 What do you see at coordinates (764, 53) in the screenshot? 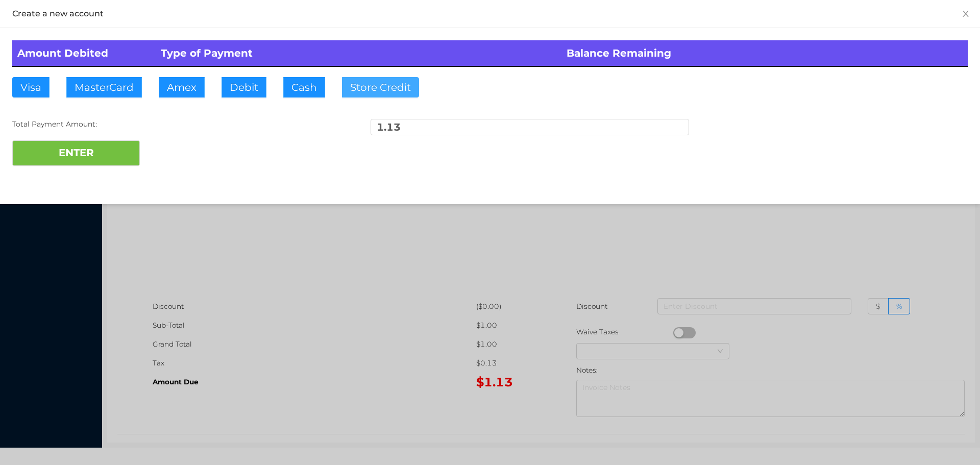
I see `th: Balance Remaining` at bounding box center [764, 53].